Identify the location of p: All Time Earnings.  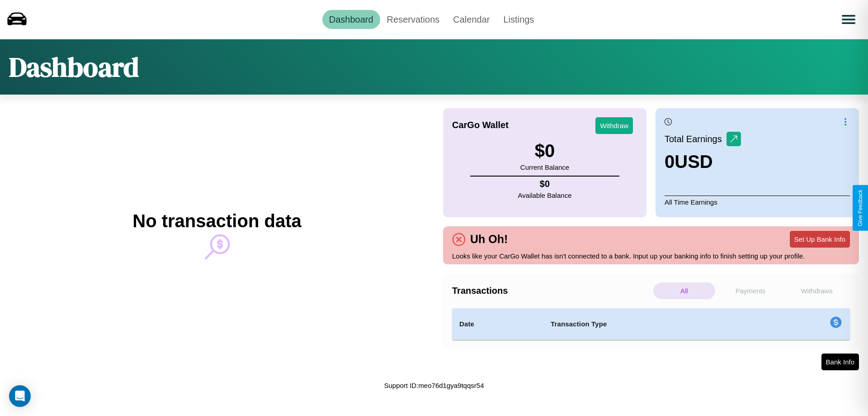
(757, 202).